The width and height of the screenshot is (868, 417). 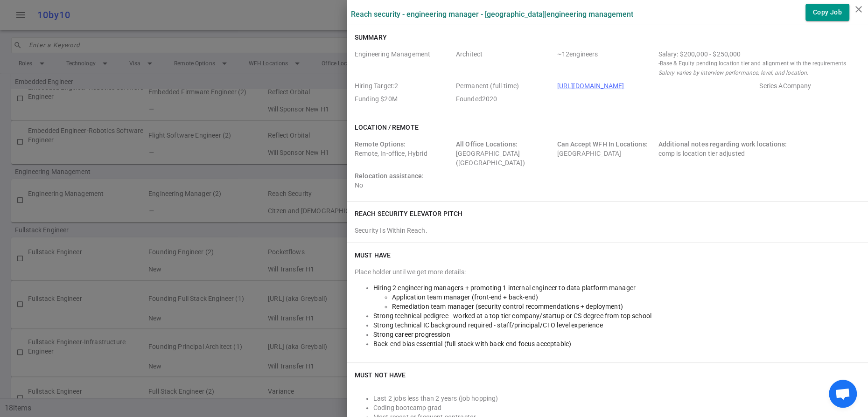 What do you see at coordinates (508, 307) in the screenshot?
I see `span: Remediation team manager (security control recommendations + deployment)` at bounding box center [508, 307].